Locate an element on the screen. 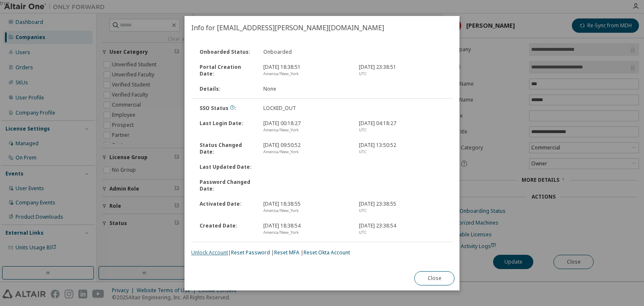 The width and height of the screenshot is (644, 306). div: Password Changed Date : is located at coordinates (226, 186).